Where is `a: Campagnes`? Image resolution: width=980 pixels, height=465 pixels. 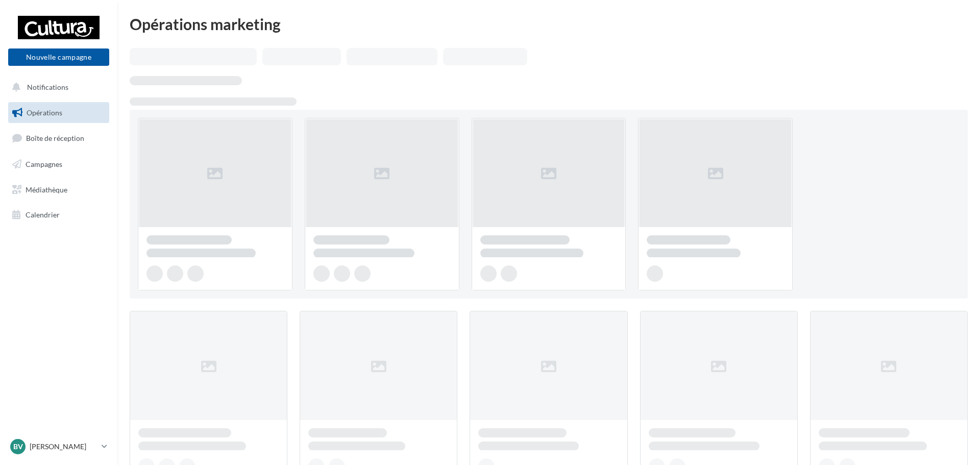
a: Campagnes is located at coordinates (59, 164).